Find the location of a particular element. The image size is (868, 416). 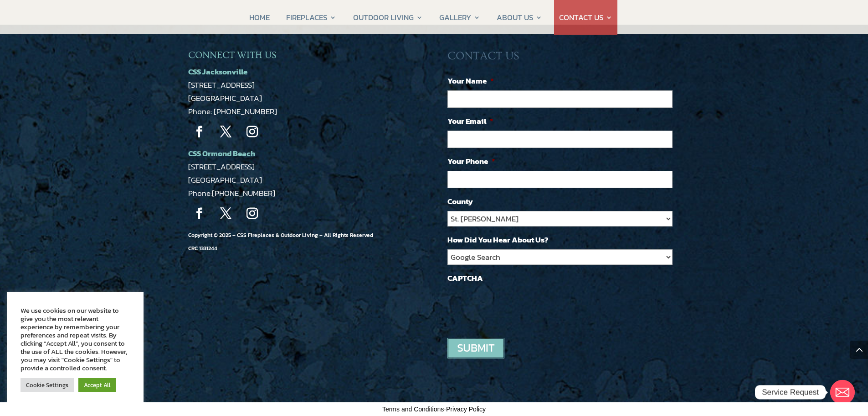

span: CONNECT WITH US is located at coordinates (232, 55).